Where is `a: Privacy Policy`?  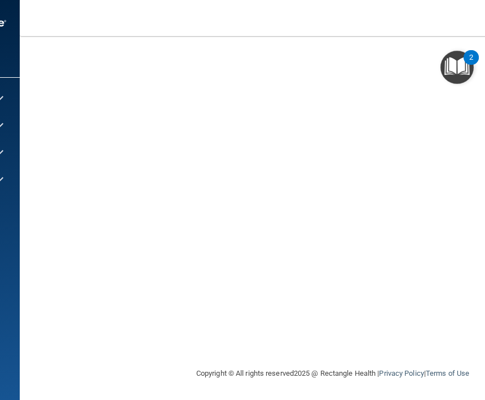
a: Privacy Policy is located at coordinates (401, 373).